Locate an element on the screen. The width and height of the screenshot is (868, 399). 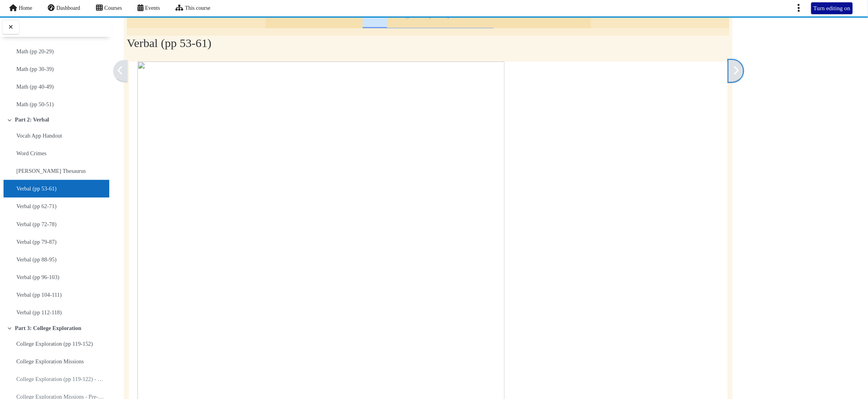
a: Math (pp 20-29) is located at coordinates (35, 51).